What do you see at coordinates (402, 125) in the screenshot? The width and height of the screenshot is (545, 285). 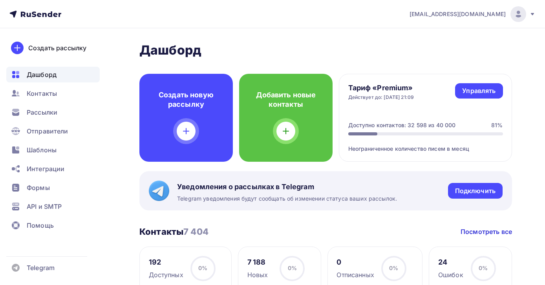 I see `div: Доступно контактов: 32 598 из 40 000` at bounding box center [402, 125].